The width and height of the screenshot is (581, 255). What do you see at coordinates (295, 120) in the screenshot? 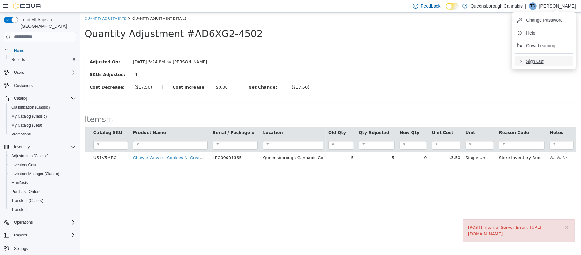
I see `button: Qty Adjusted` at bounding box center [295, 120].